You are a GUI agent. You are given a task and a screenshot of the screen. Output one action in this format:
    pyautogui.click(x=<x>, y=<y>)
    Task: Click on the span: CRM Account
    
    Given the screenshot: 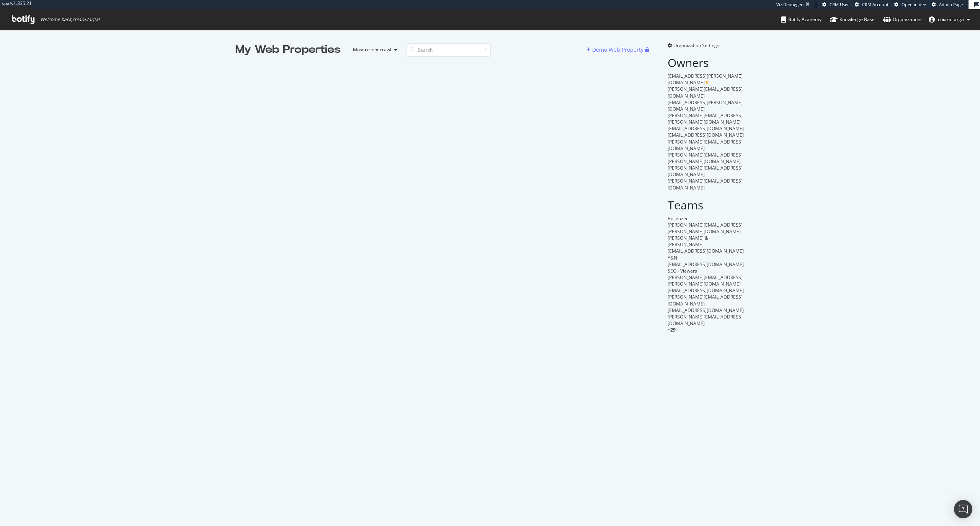 What is the action you would take?
    pyautogui.click(x=876, y=4)
    